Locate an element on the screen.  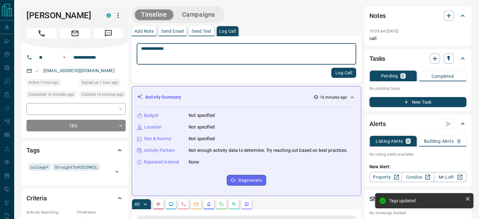
h2: Criteria is located at coordinates (37, 198).